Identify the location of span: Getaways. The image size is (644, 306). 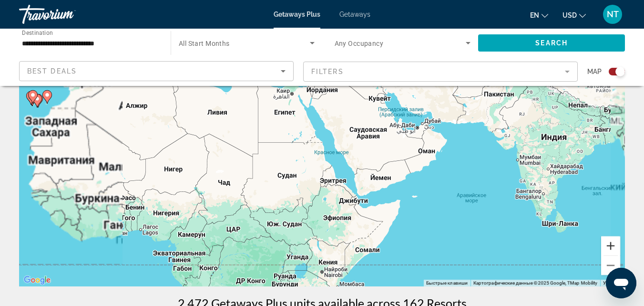
(355, 14).